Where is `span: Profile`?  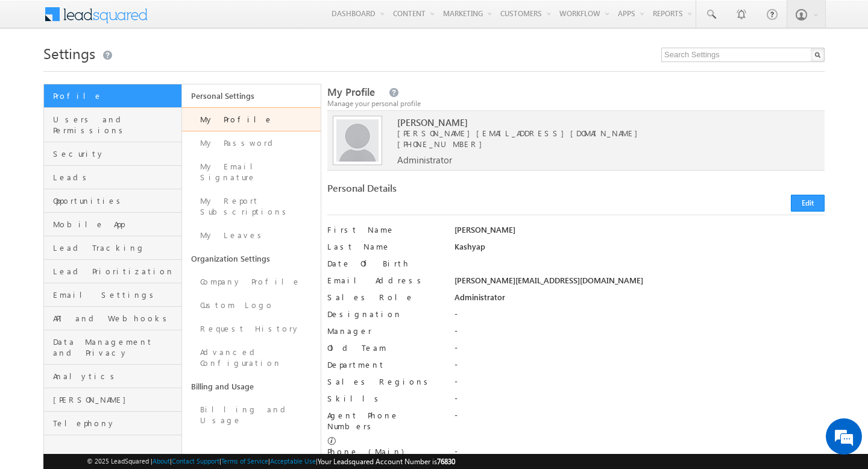
span: Profile is located at coordinates (116, 96).